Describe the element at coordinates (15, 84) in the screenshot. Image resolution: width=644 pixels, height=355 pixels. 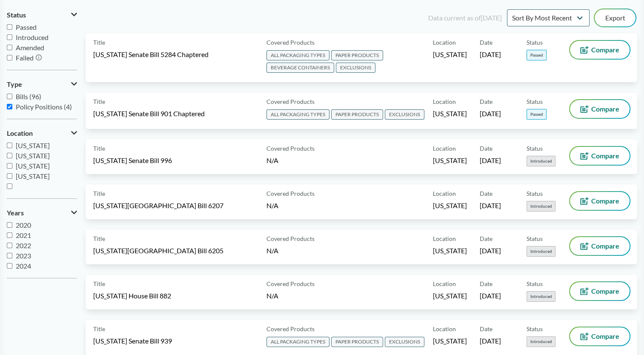
I see `span: Type` at that location.